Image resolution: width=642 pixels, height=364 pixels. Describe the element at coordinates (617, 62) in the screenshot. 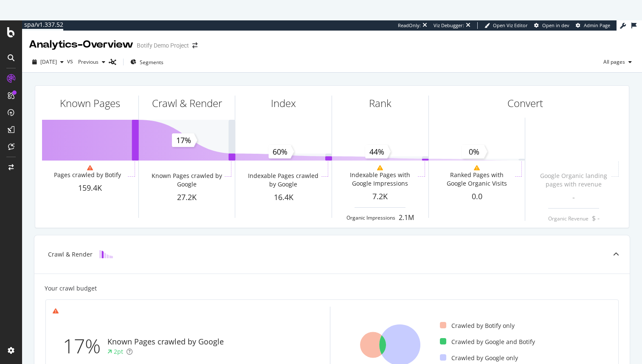

I see `button: All pages` at that location.